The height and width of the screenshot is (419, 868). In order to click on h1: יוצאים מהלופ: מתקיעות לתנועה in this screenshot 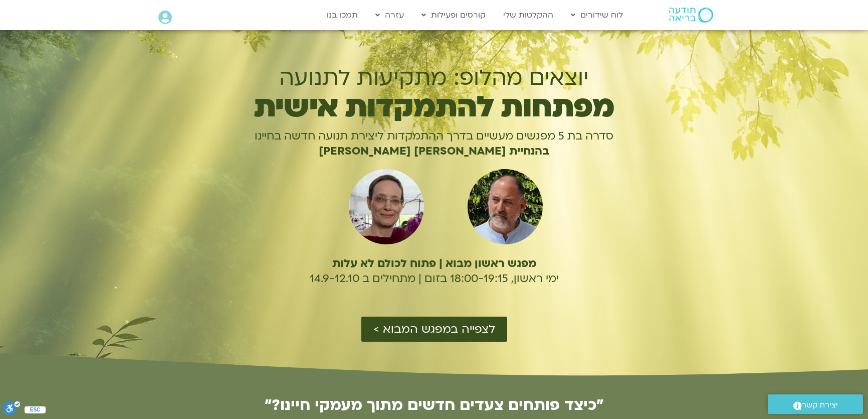, I will do `click(434, 78)`.